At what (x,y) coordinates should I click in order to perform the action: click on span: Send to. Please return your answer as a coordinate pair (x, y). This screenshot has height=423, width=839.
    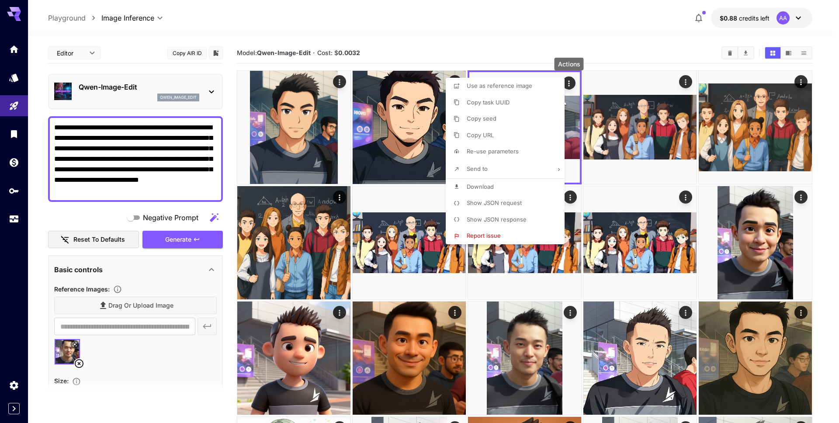
    Looking at the image, I should click on (477, 169).